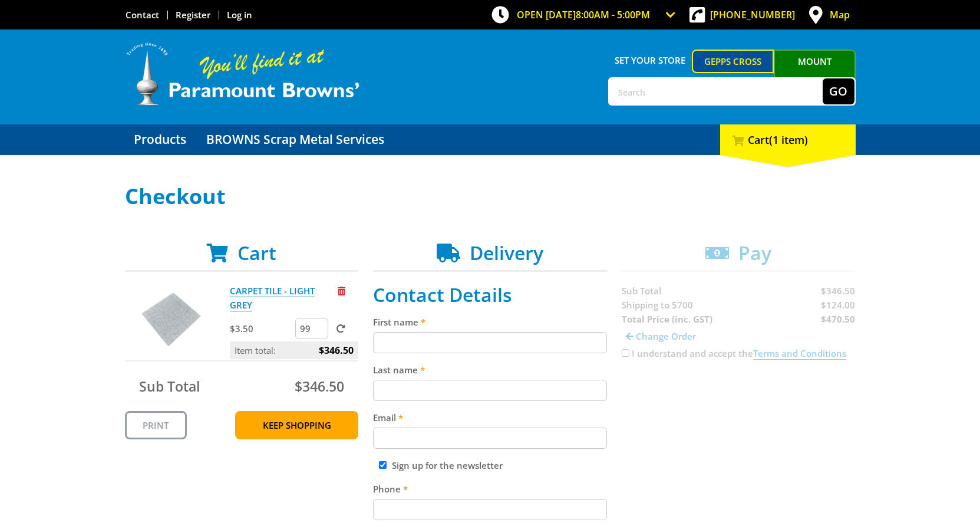 The image size is (980, 529). Describe the element at coordinates (169, 386) in the screenshot. I see `span: Sub Total` at that location.